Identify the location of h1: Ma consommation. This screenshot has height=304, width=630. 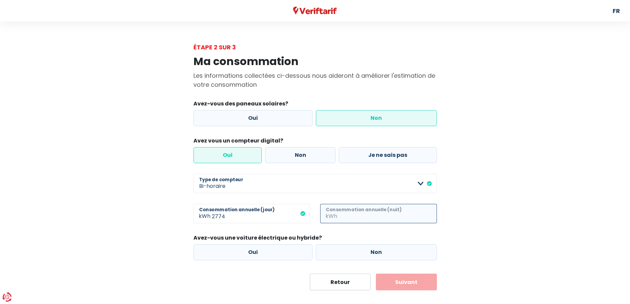
(315, 61).